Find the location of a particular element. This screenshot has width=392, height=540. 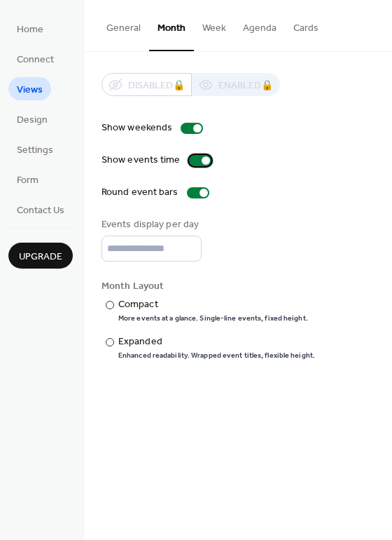

a: Form is located at coordinates (27, 179).